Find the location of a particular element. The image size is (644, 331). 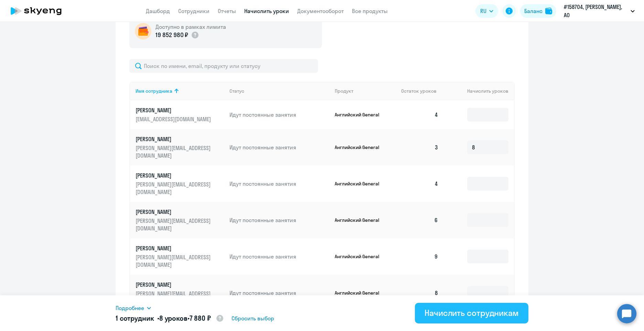

a: Балансbalance is located at coordinates (538, 11).